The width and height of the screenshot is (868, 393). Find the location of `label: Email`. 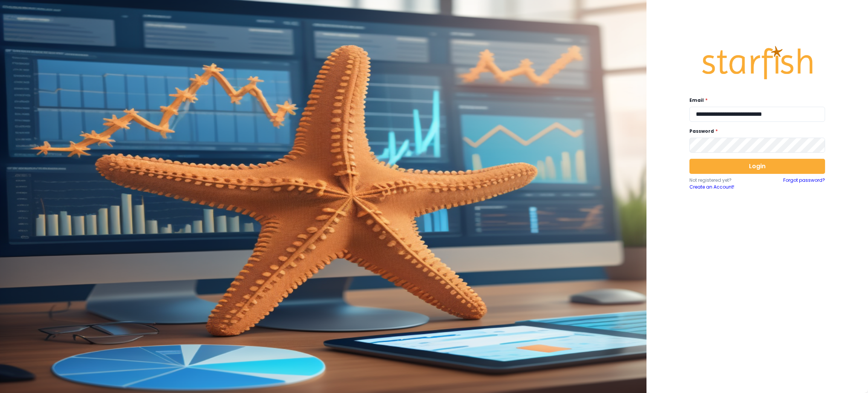

label: Email is located at coordinates (755, 100).